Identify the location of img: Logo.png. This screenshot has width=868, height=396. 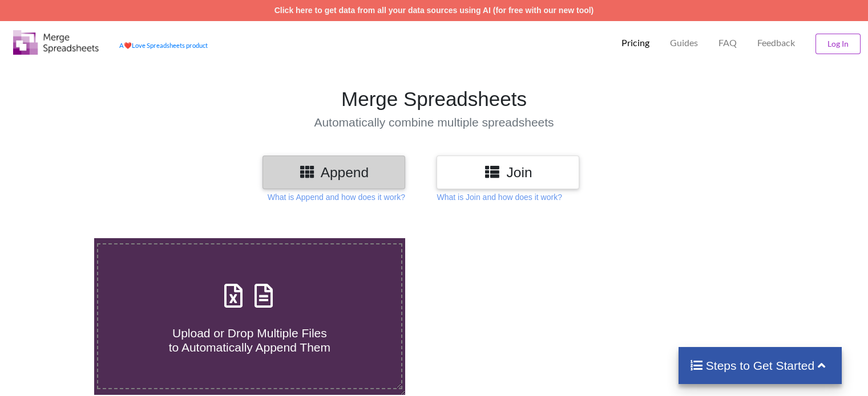
(56, 42).